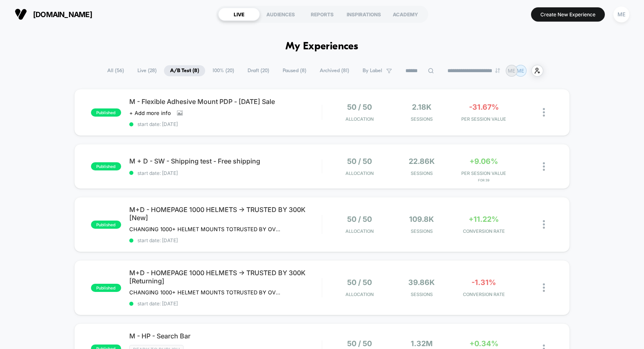  Describe the element at coordinates (484, 161) in the screenshot. I see `span: +9.06%` at that location.